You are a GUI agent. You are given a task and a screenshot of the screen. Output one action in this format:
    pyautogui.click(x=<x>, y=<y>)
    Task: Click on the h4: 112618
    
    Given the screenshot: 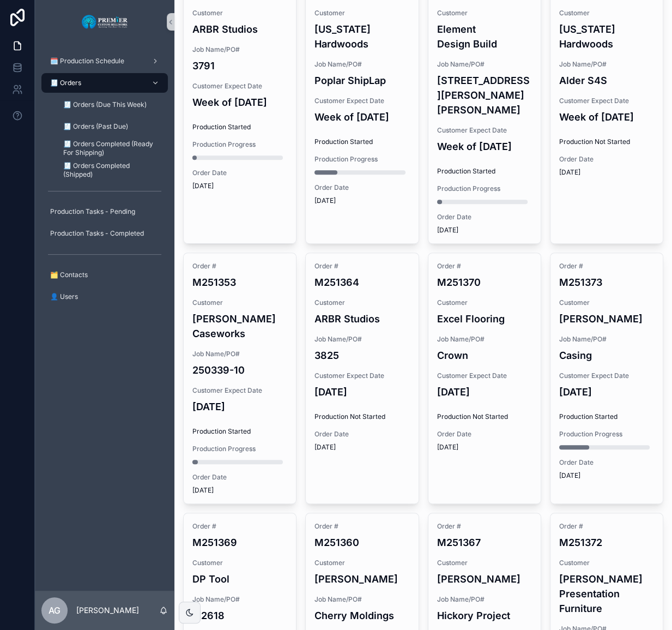 What is the action you would take?
    pyautogui.click(x=240, y=615)
    